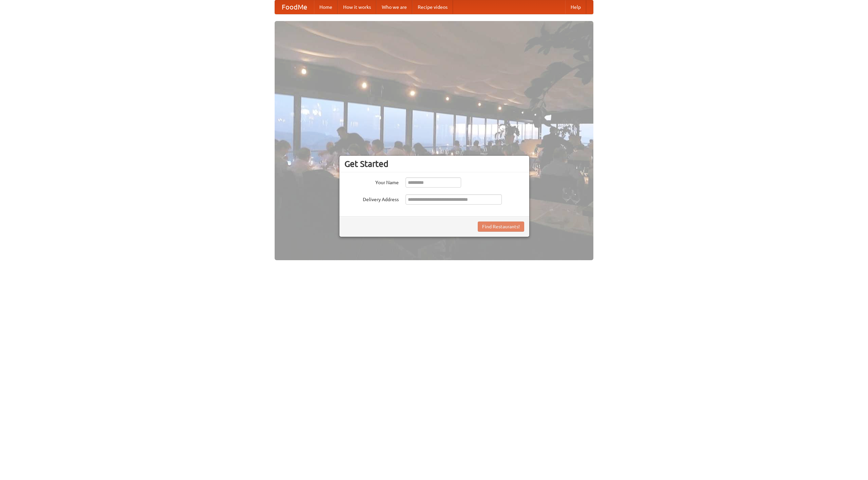  I want to click on h3: Get Started, so click(434, 164).